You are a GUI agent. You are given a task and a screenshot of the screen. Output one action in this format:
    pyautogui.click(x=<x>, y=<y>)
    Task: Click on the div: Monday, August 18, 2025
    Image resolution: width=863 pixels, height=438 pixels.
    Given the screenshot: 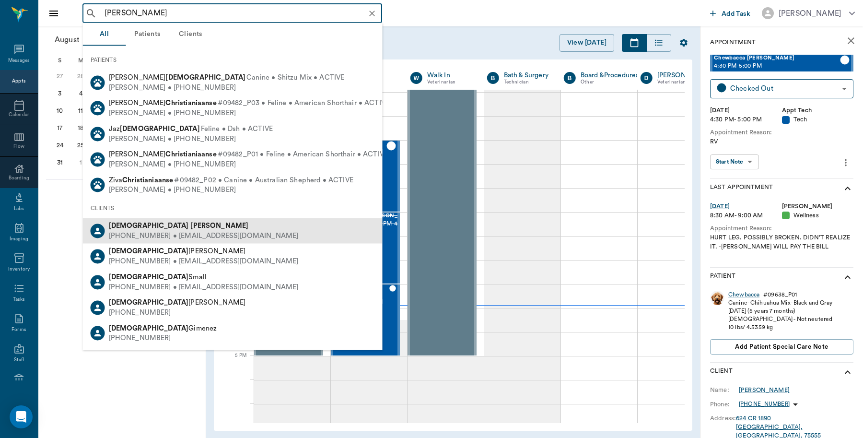 What is the action you would take?
    pyautogui.click(x=81, y=128)
    